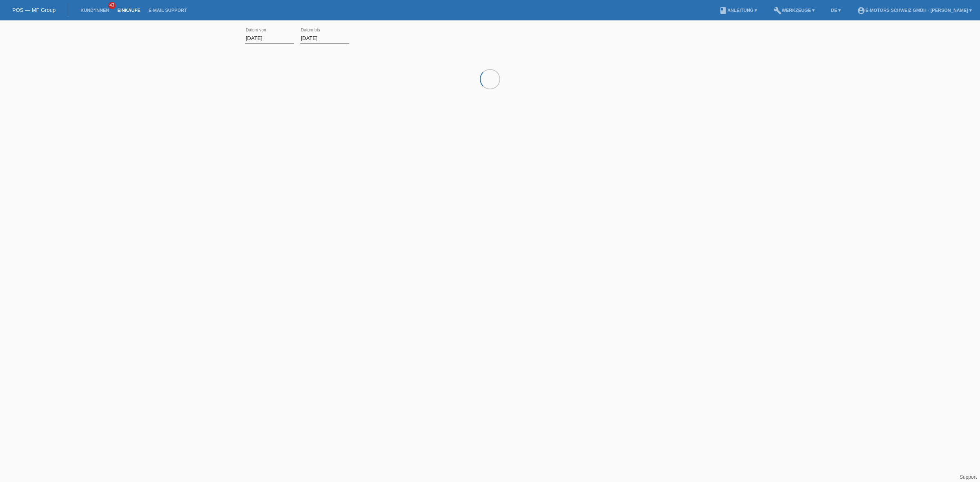 The width and height of the screenshot is (980, 482). What do you see at coordinates (34, 10) in the screenshot?
I see `a: POS — MF Group` at bounding box center [34, 10].